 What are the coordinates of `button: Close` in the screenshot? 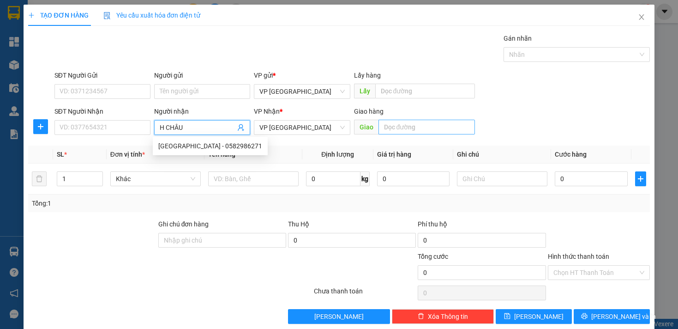 It's located at (642, 18).